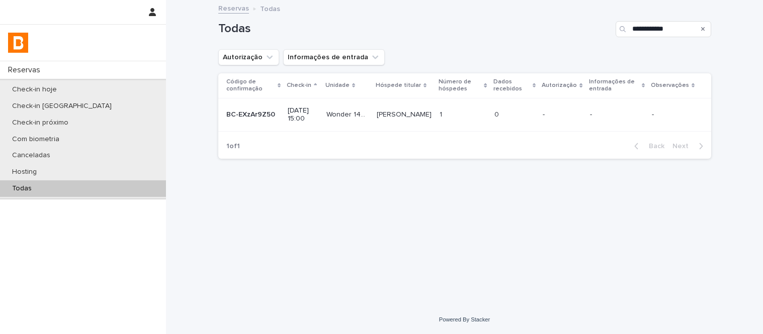  I want to click on p: Check-in próximo, so click(40, 123).